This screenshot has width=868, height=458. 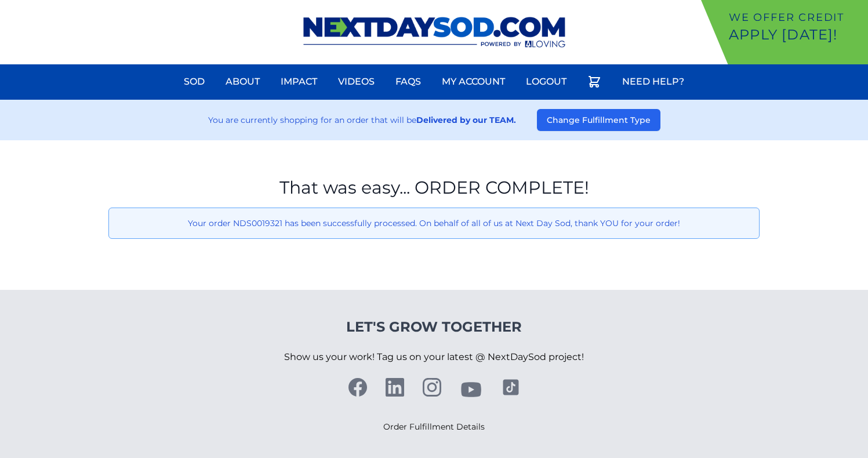 What do you see at coordinates (434, 427) in the screenshot?
I see `a: Order Fulfillment Details` at bounding box center [434, 427].